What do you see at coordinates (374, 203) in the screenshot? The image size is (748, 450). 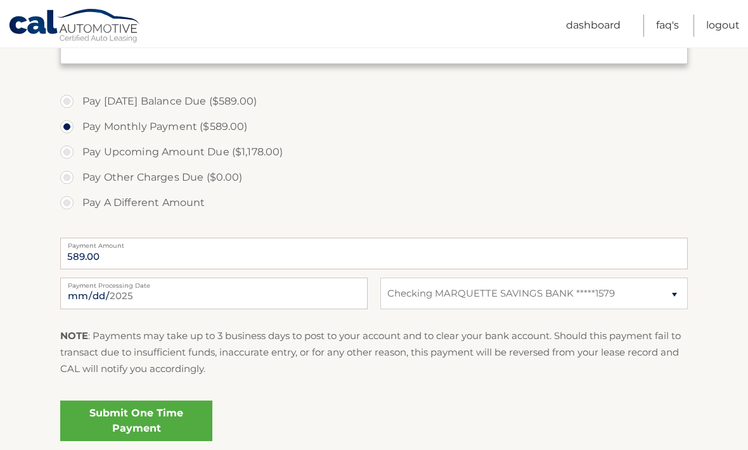 I see `label: Pay A Different Amount` at bounding box center [374, 203].